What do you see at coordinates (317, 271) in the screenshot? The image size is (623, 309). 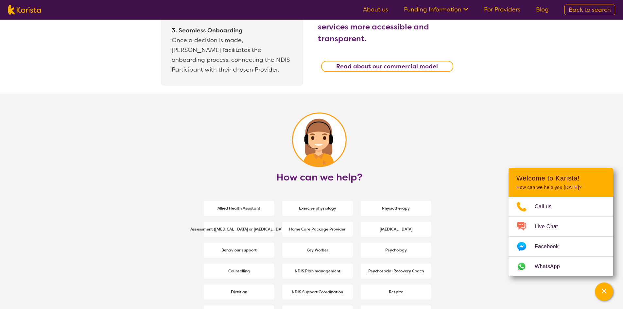 I see `a: NDIS Plan management` at bounding box center [317, 271].